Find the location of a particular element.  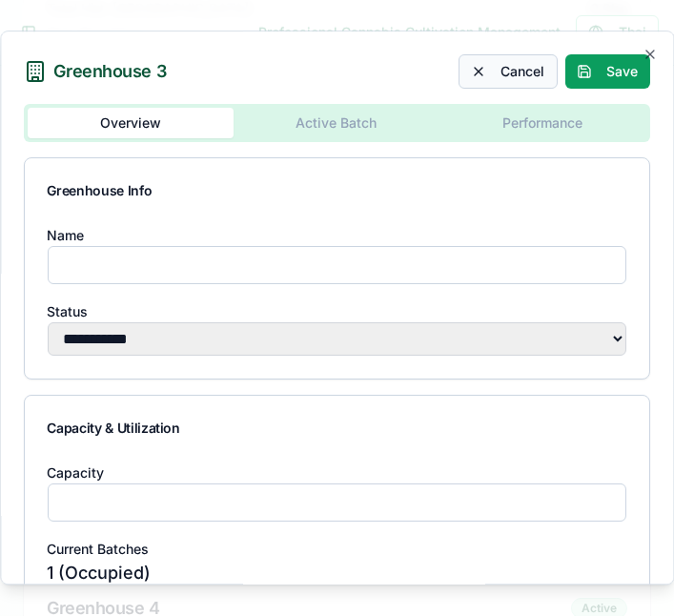

label: Current Batches is located at coordinates (99, 548).